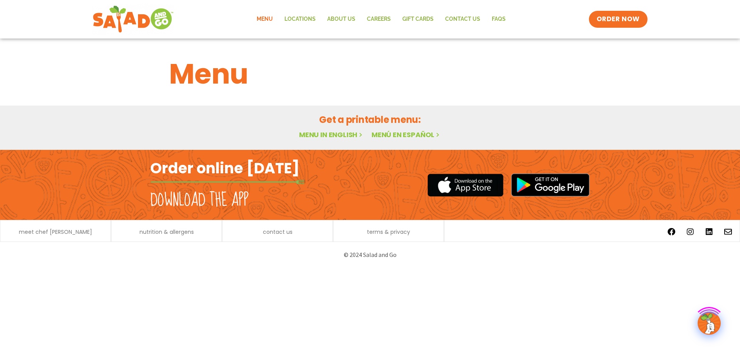  Describe the element at coordinates (619, 19) in the screenshot. I see `span: ORDER NOW` at that location.